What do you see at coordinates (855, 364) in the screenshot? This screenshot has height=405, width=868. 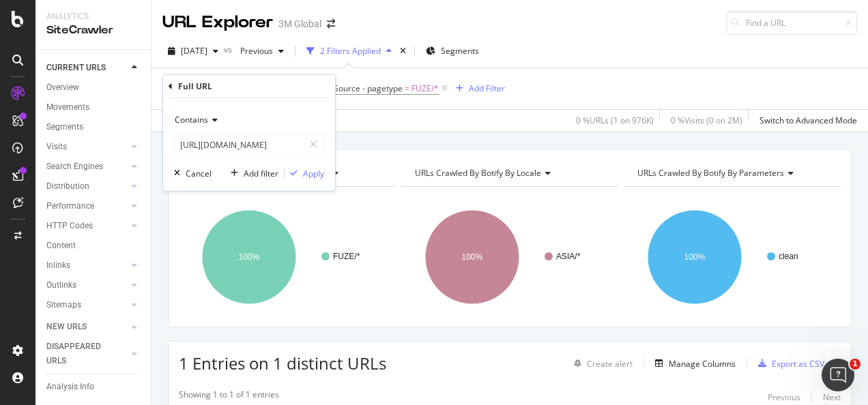 I see `span: 1` at bounding box center [855, 364].